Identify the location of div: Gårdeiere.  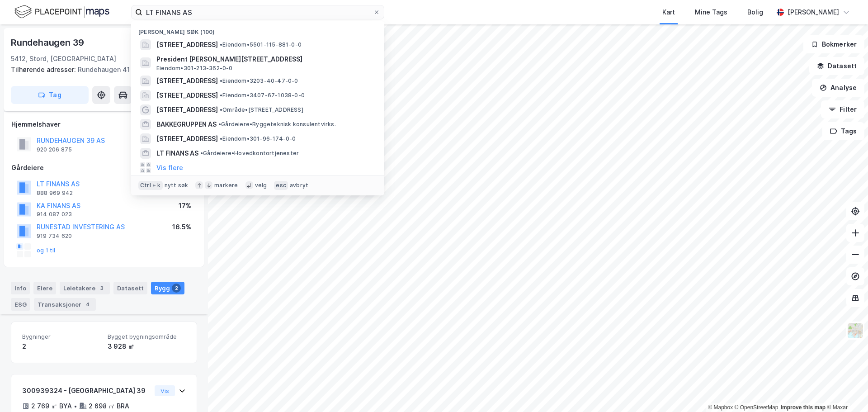
(104, 168).